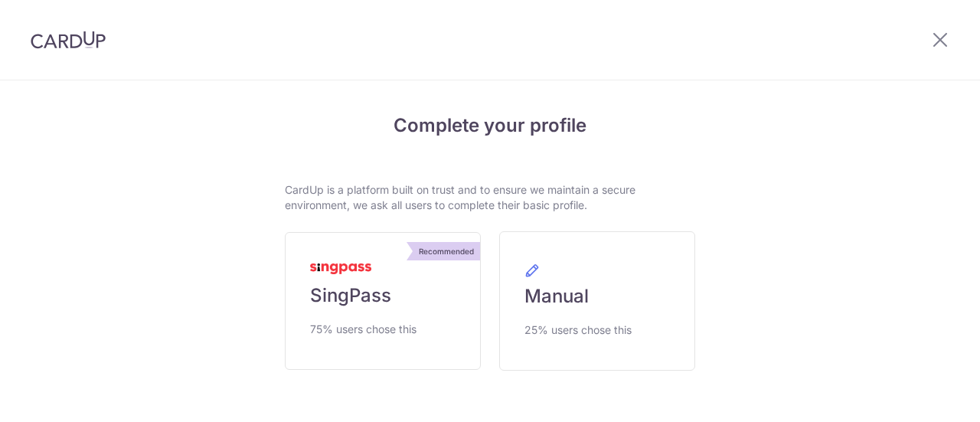 The height and width of the screenshot is (422, 980). I want to click on a: Manual 25% users chose this, so click(597, 302).